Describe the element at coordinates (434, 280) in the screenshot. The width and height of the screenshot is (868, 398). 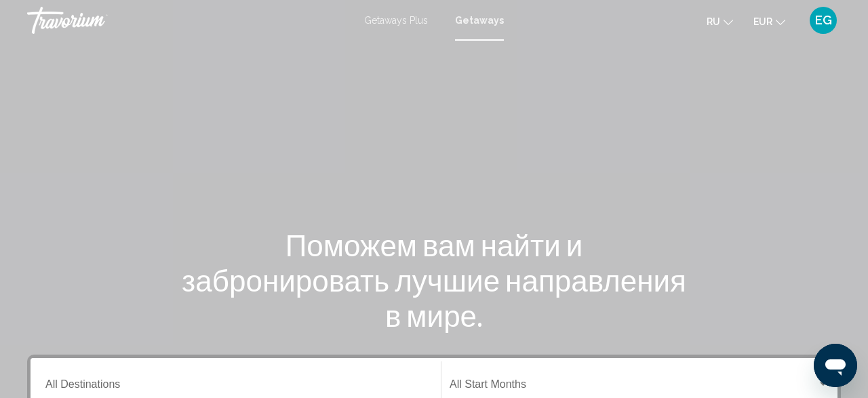
I see `h1: Поможем вам найти и забронировать лучшие направления в мире.` at that location.